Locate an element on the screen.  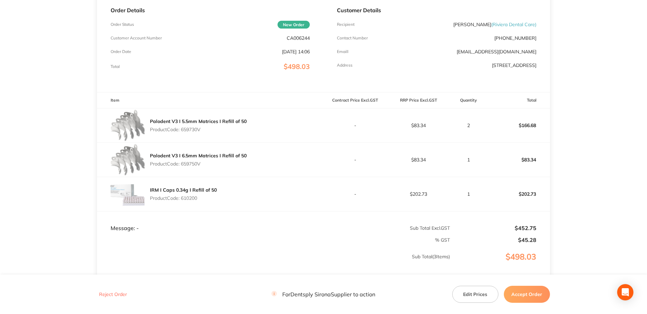
p: Recipient is located at coordinates (346, 24).